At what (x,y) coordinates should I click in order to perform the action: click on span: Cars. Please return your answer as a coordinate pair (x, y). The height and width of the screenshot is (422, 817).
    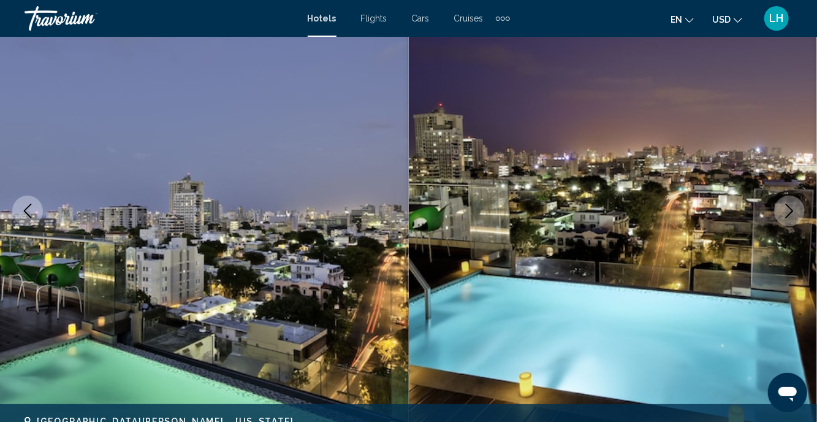
    Looking at the image, I should click on (421, 18).